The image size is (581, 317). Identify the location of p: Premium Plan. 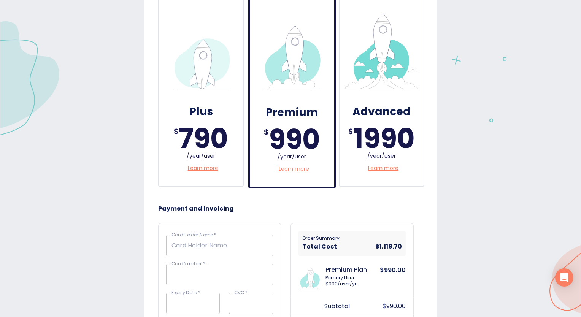
(356, 269).